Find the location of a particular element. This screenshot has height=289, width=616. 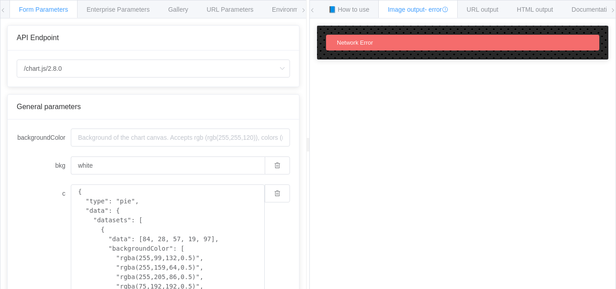

input: Select is located at coordinates (153, 68).